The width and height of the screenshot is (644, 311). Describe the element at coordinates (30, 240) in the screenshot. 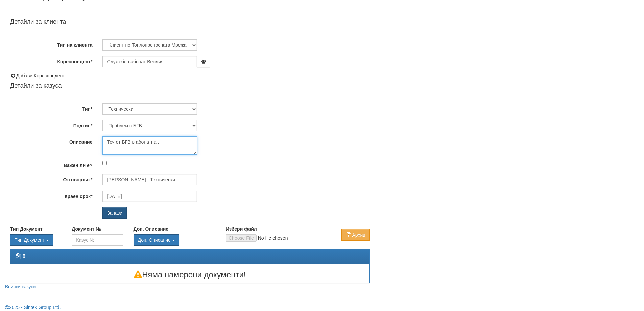

I see `span: Тип Документ` at that location.